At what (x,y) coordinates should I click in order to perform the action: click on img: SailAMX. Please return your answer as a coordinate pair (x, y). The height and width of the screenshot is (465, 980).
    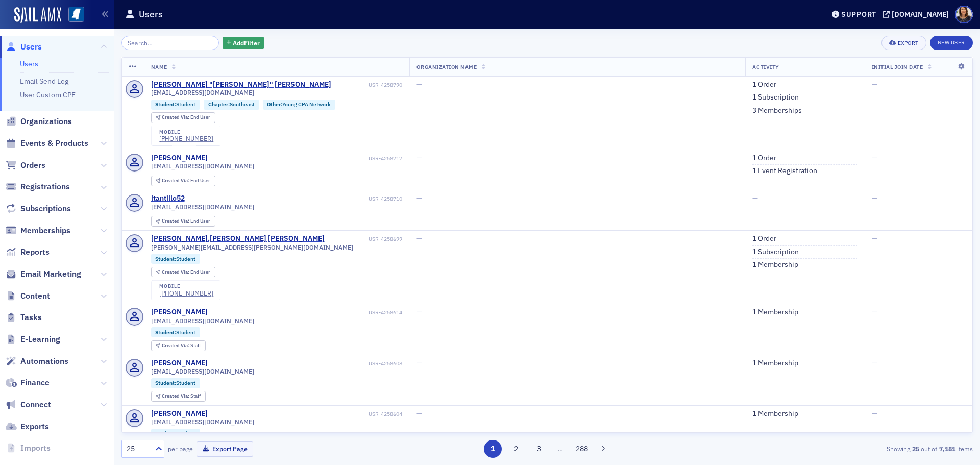
    Looking at the image, I should click on (38, 16).